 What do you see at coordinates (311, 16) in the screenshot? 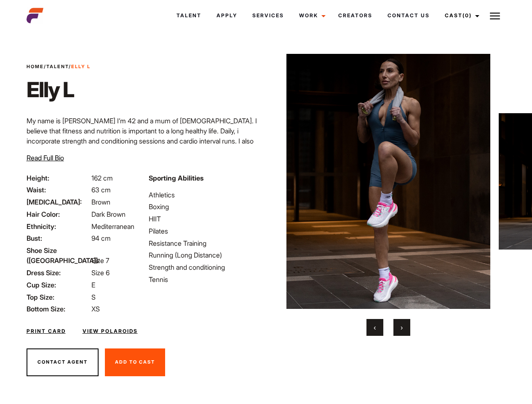
I see `a: Work` at bounding box center [311, 16].